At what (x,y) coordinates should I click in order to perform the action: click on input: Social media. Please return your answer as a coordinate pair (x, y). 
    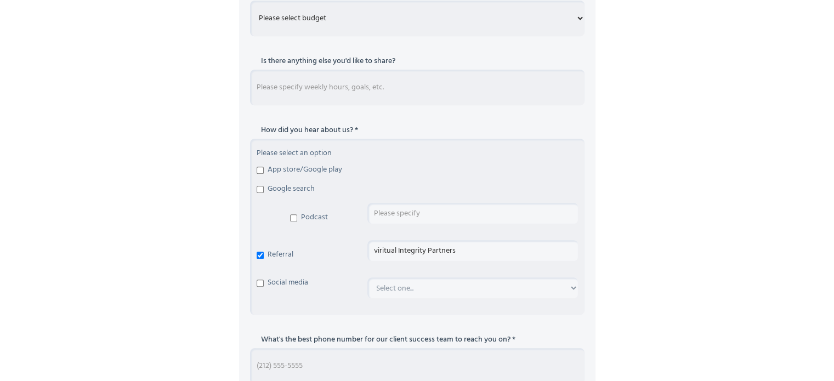
    Looking at the image, I should click on (260, 283).